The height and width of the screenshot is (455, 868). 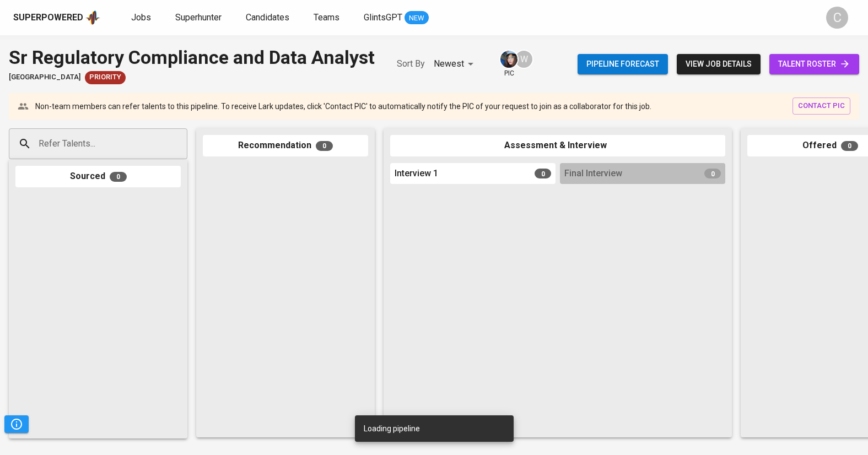 I want to click on a: Candidates, so click(x=268, y=17).